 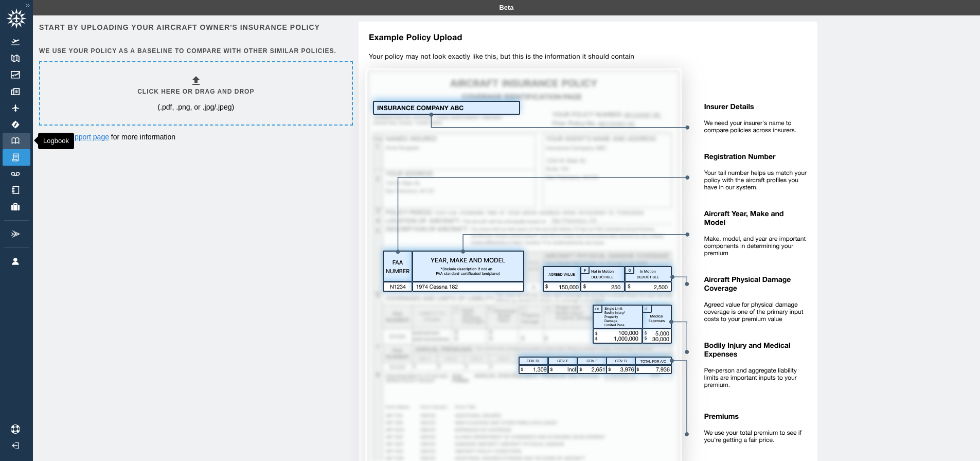 I want to click on p: (.pdf, .png, or .jpg/.jpeg), so click(x=196, y=107).